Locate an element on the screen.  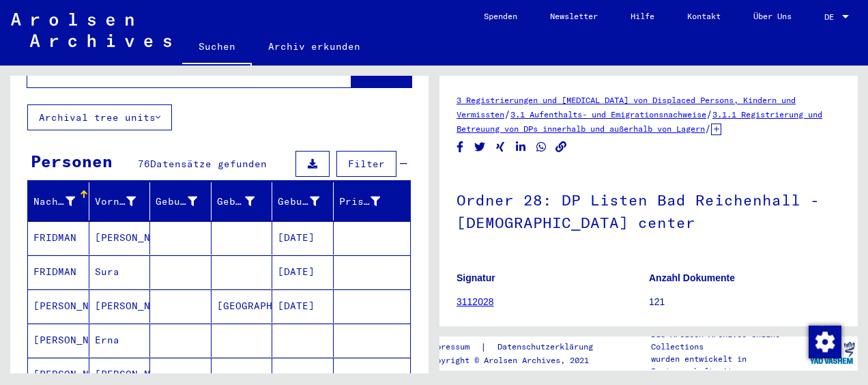
button: Archival tree units is located at coordinates (100, 118).